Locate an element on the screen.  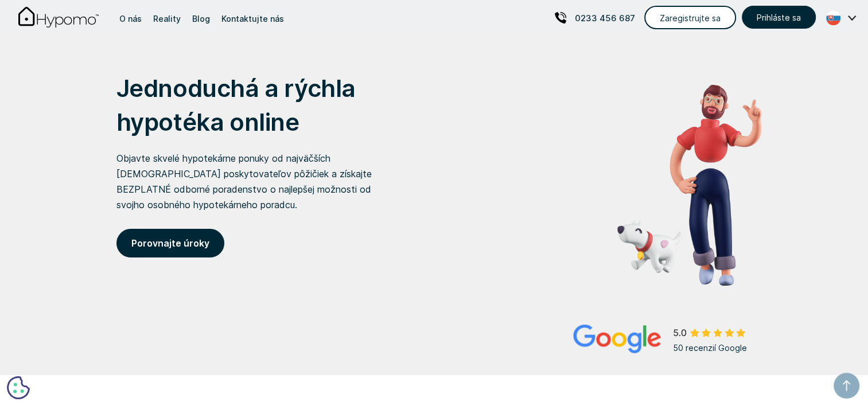
button: Cookie Preferences is located at coordinates (18, 387).